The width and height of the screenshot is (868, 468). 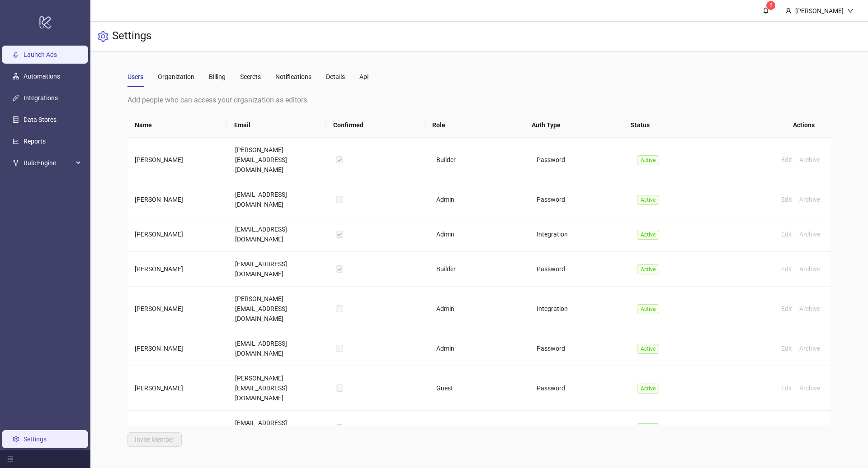 I want to click on div: Details, so click(x=335, y=77).